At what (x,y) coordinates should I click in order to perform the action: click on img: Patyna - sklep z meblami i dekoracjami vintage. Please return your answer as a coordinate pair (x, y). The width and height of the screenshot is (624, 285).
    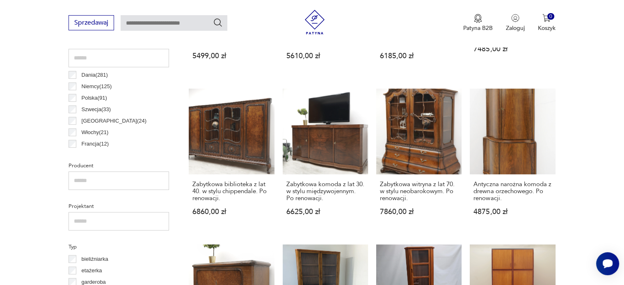
    Looking at the image, I should click on (314, 22).